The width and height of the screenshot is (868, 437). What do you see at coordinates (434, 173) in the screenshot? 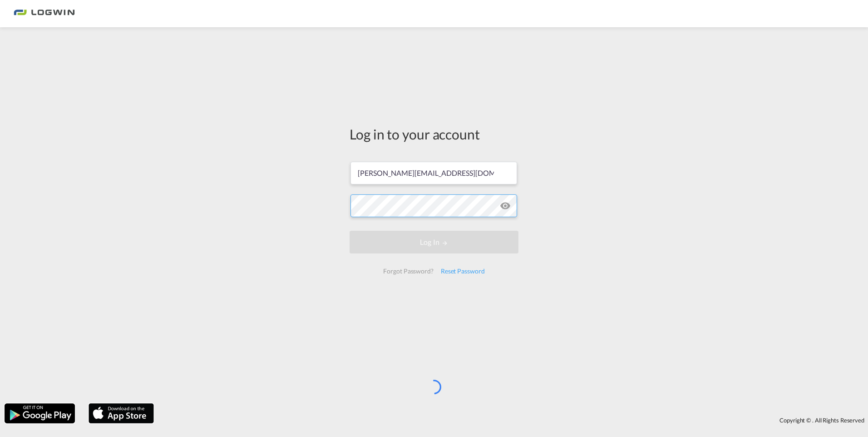
I see `input: Enter email/phone number` at bounding box center [434, 173].